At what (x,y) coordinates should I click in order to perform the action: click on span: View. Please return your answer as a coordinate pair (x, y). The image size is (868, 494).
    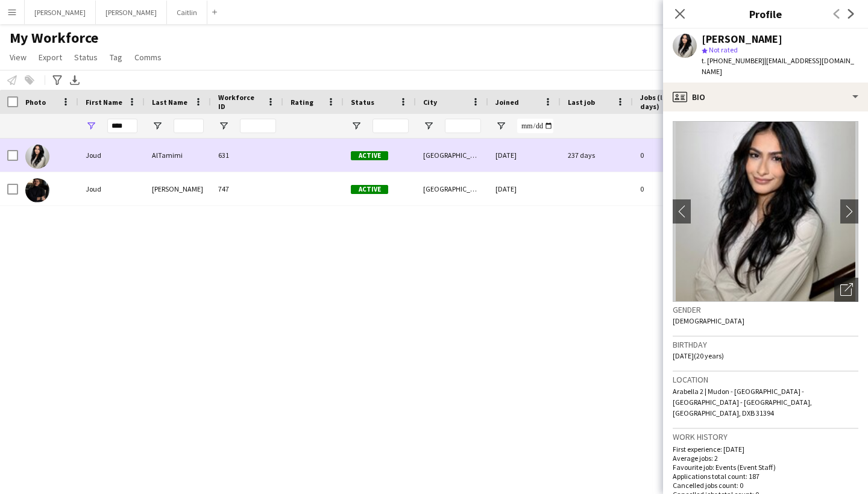
    Looking at the image, I should click on (18, 57).